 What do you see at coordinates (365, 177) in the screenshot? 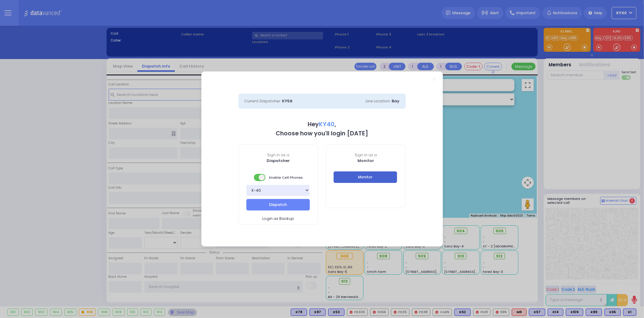
I see `button: Monitor` at bounding box center [365, 177].